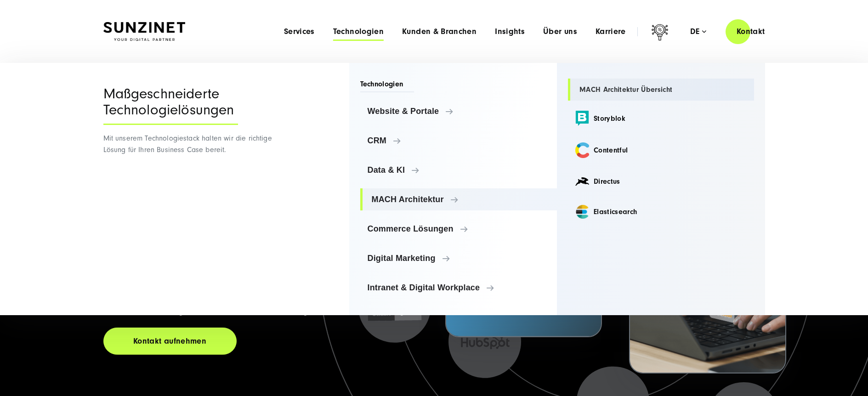 This screenshot has width=868, height=396. I want to click on span: Kunden & Branchen, so click(439, 32).